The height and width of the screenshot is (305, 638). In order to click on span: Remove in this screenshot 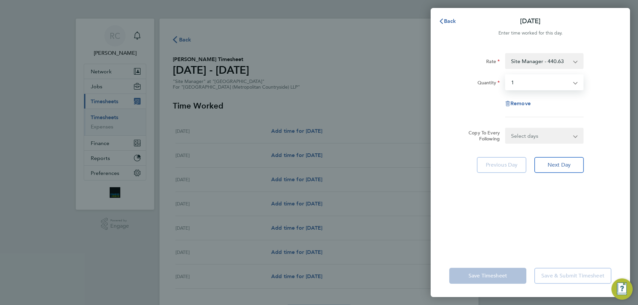, I will do `click(520, 103)`.